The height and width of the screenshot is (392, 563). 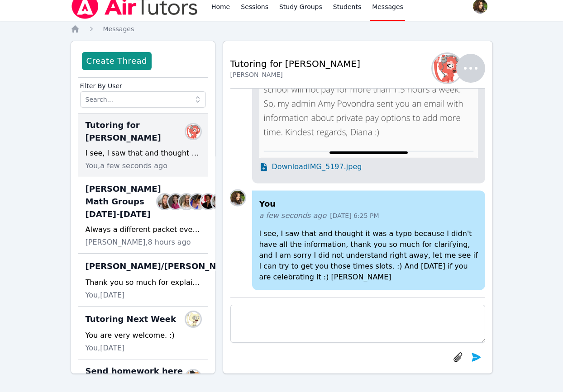 I want to click on img: Johnicia Haynes, so click(x=208, y=202).